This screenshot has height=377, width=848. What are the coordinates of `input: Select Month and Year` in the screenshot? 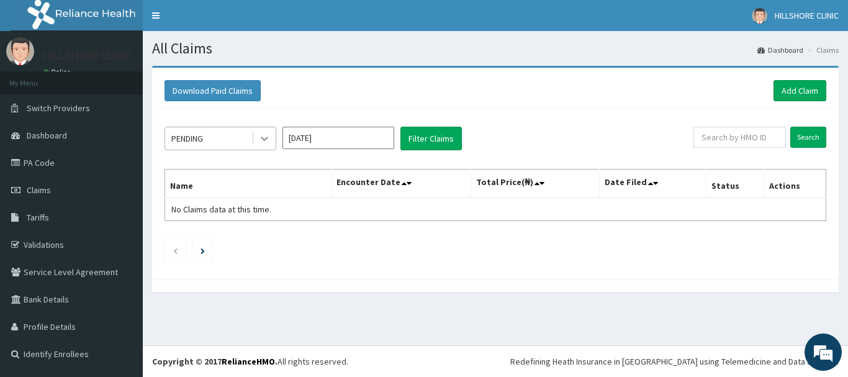 It's located at (338, 138).